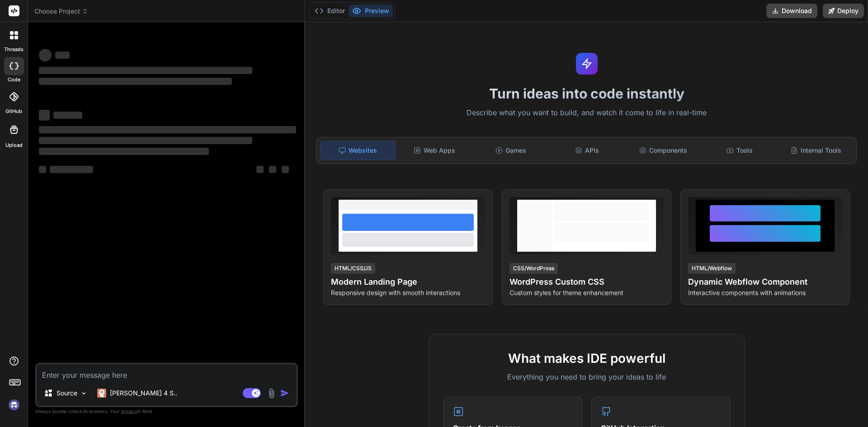 The height and width of the screenshot is (427, 868). I want to click on div: Games, so click(511, 151).